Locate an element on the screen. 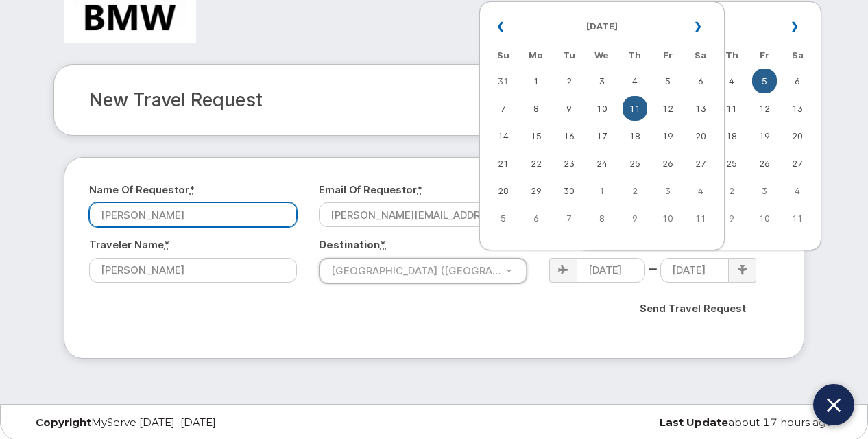 The image size is (868, 439). img: Close chat is located at coordinates (834, 405).